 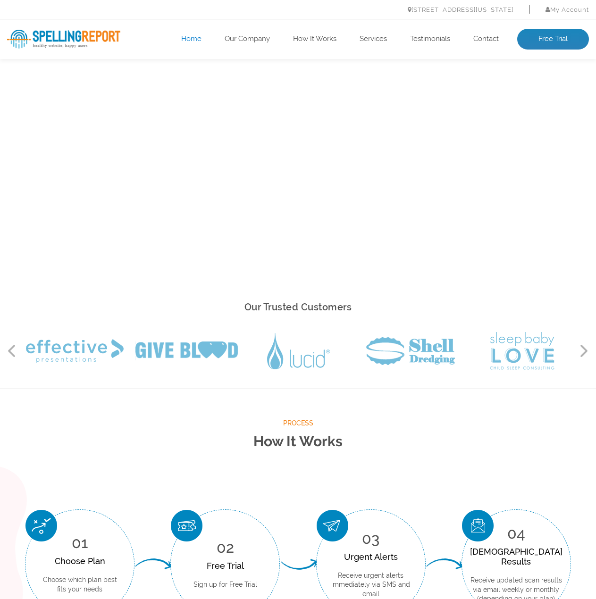 I want to click on span: 03, so click(x=371, y=539).